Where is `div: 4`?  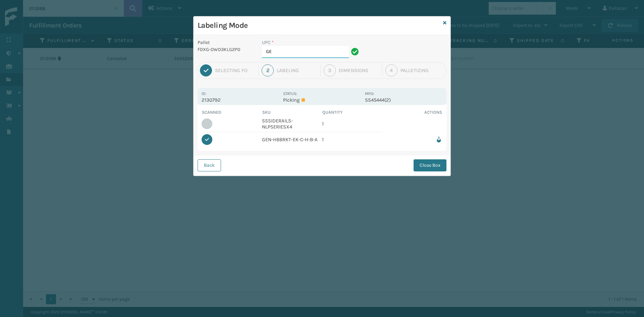 div: 4 is located at coordinates (391, 70).